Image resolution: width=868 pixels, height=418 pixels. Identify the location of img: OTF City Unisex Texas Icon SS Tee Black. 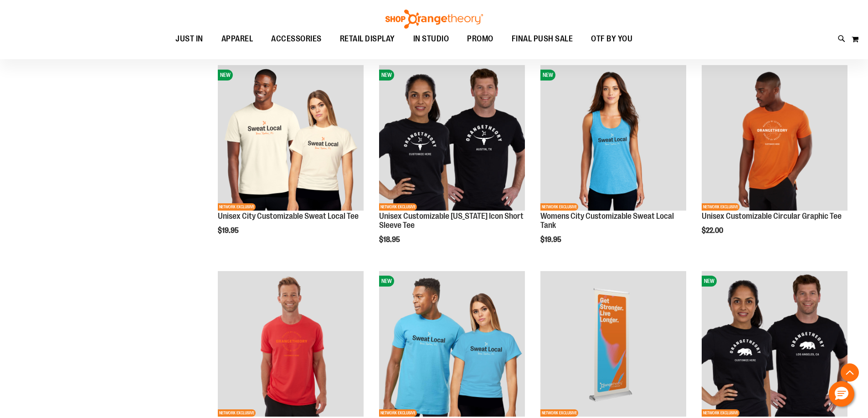
(452, 138).